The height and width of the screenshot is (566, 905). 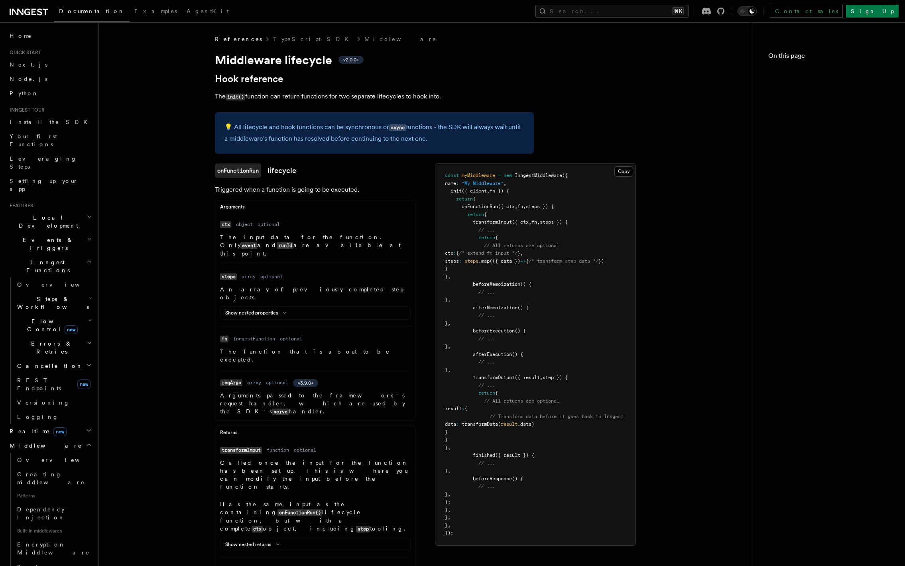 I want to click on button: Show nested returns, so click(x=254, y=545).